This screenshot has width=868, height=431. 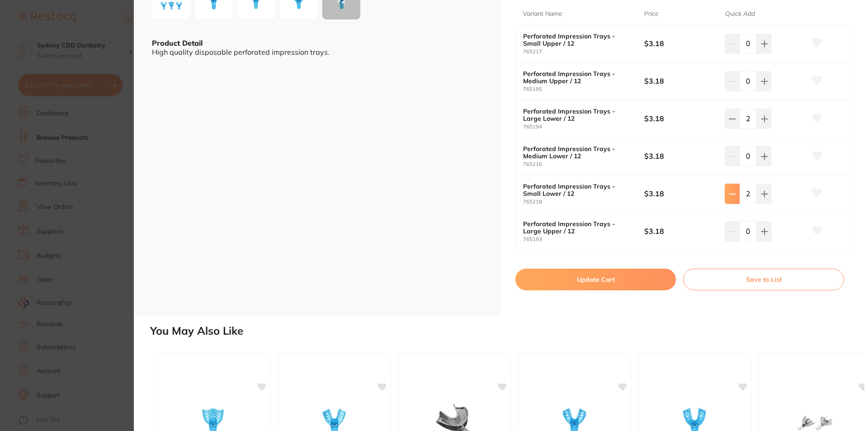 What do you see at coordinates (584, 89) in the screenshot?
I see `small: 765195` at bounding box center [584, 89].